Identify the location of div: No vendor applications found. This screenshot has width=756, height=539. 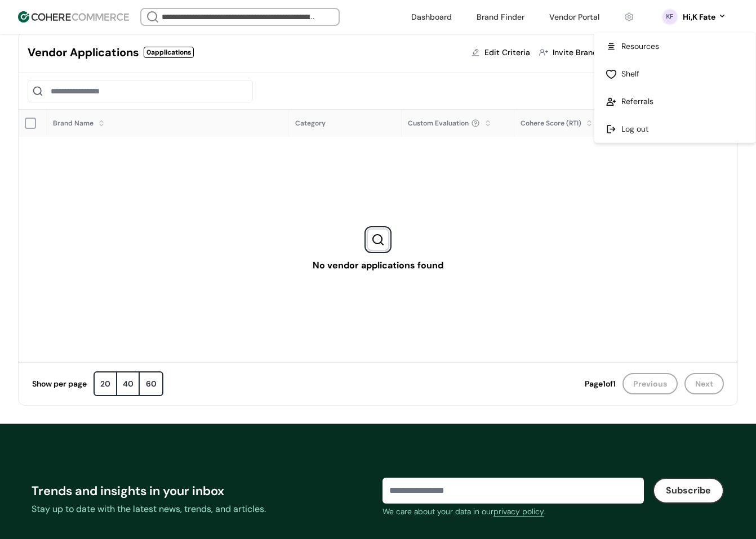
(378, 265).